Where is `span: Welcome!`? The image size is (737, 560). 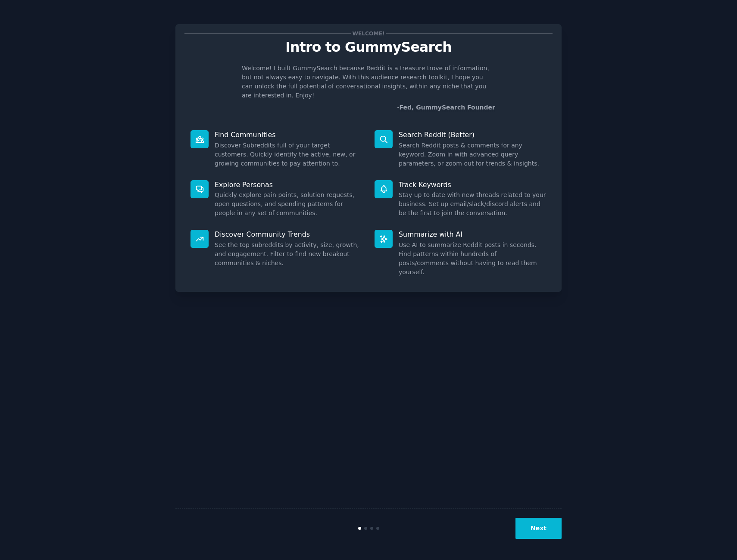
span: Welcome! is located at coordinates (368, 33).